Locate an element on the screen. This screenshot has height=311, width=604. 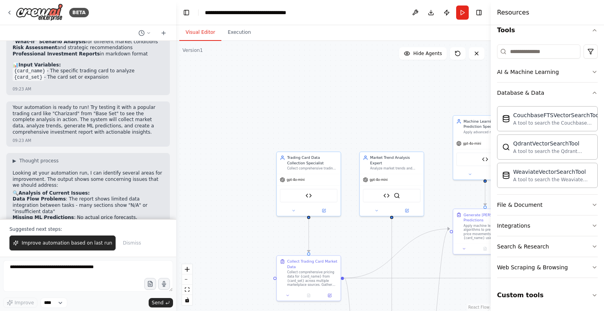
button: File & Document is located at coordinates (547, 205).